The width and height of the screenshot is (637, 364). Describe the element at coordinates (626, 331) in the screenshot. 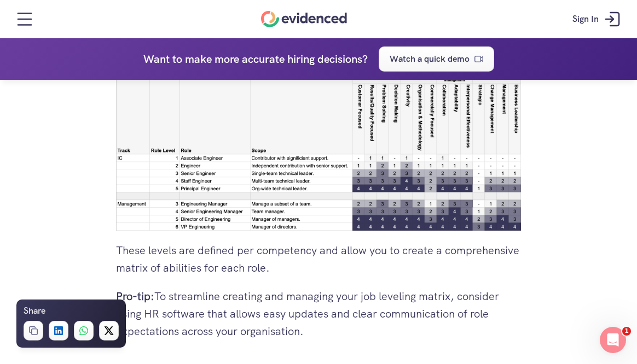

I see `span: 1` at that location.